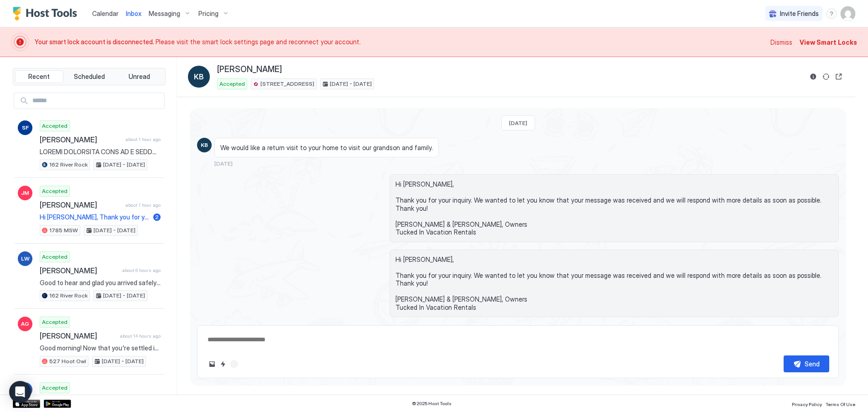 The height and width of the screenshot is (412, 868). I want to click on div: User profile, so click(848, 14).